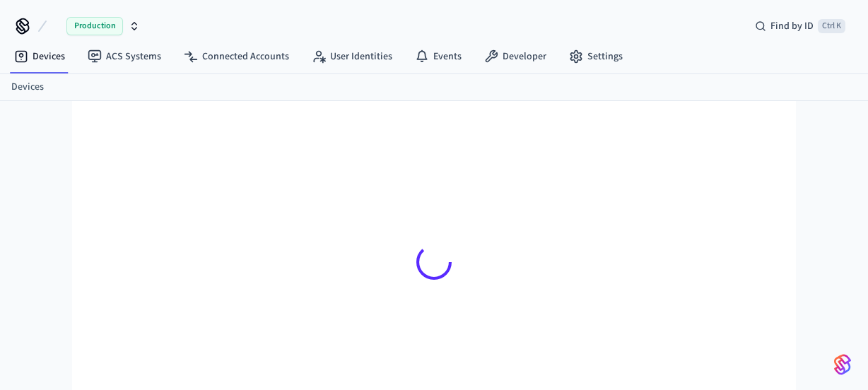  What do you see at coordinates (595, 56) in the screenshot?
I see `a: Settings` at bounding box center [595, 56].